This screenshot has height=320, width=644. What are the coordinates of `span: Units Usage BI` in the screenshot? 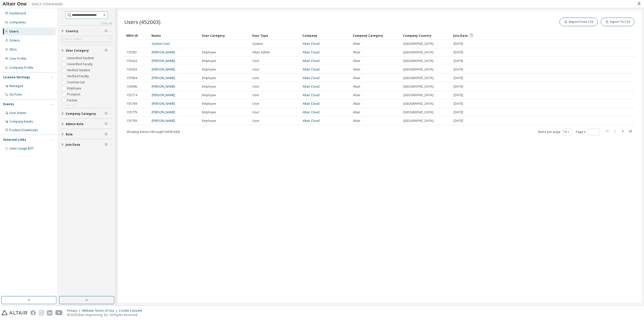 It's located at (22, 148).